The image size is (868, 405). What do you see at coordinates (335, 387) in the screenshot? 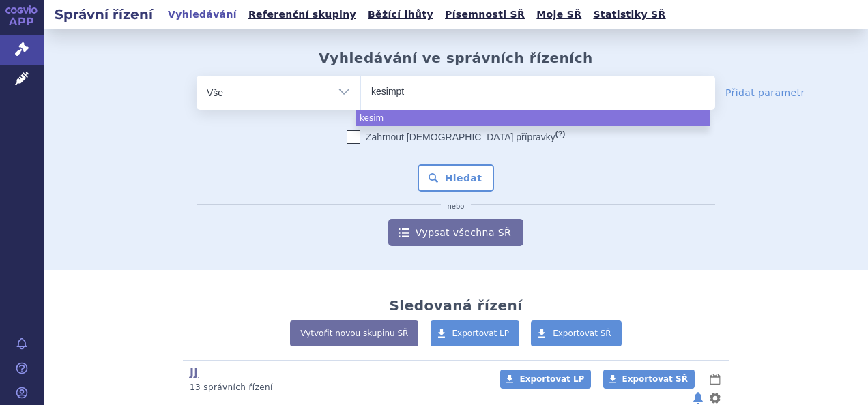
I see `p: 13 správních řízení` at bounding box center [335, 387].